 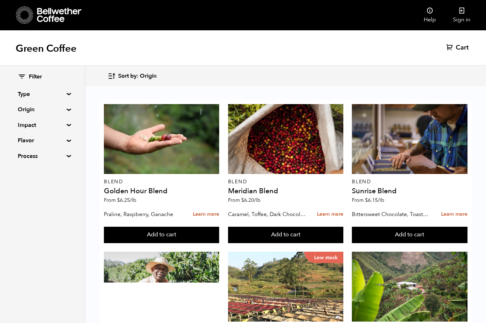 I want to click on a: Low stock, so click(x=286, y=286).